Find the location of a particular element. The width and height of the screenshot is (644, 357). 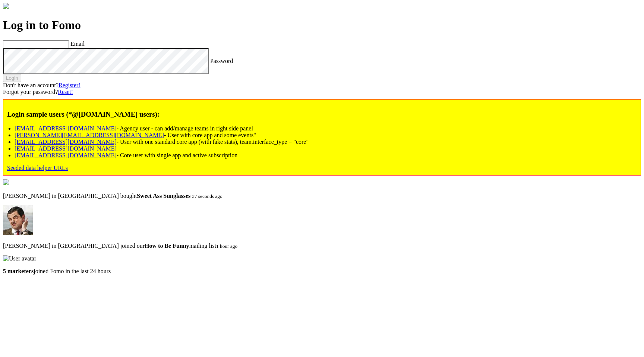

a: Register! is located at coordinates (70, 85).